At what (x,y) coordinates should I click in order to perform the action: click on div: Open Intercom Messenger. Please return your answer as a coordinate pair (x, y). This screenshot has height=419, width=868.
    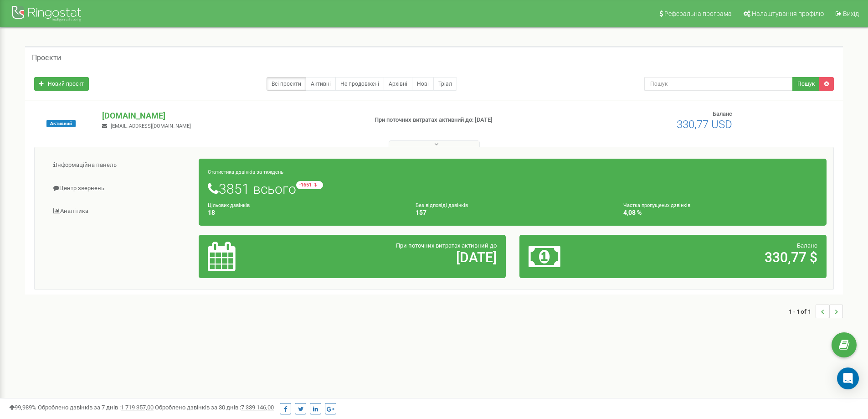
    Looking at the image, I should click on (848, 378).